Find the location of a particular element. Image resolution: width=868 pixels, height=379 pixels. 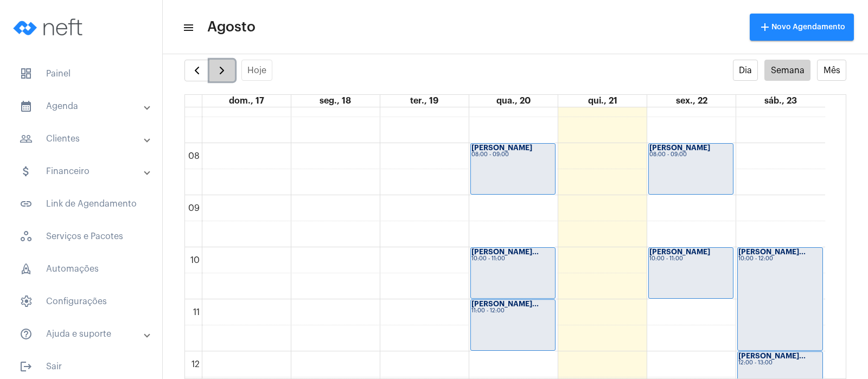

img: logo-neft-novo-2.png is located at coordinates (50, 27).